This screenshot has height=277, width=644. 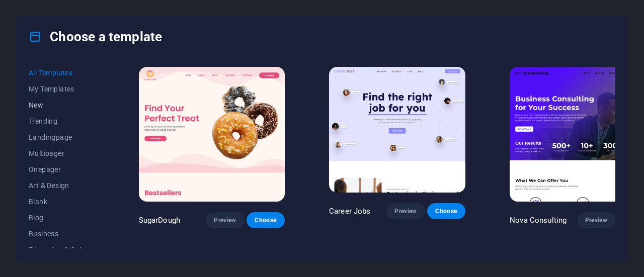 I want to click on button: Blog, so click(x=61, y=218).